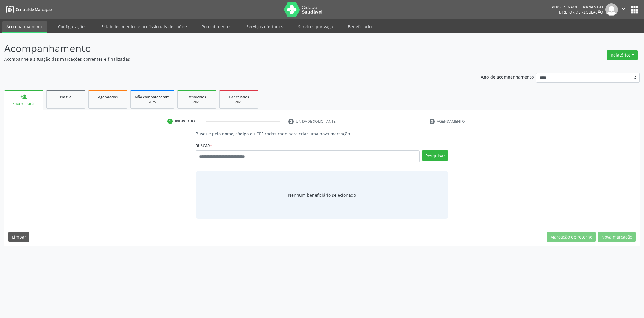 The image size is (644, 318). What do you see at coordinates (28, 9) in the screenshot?
I see `a: Central de Marcação` at bounding box center [28, 9].